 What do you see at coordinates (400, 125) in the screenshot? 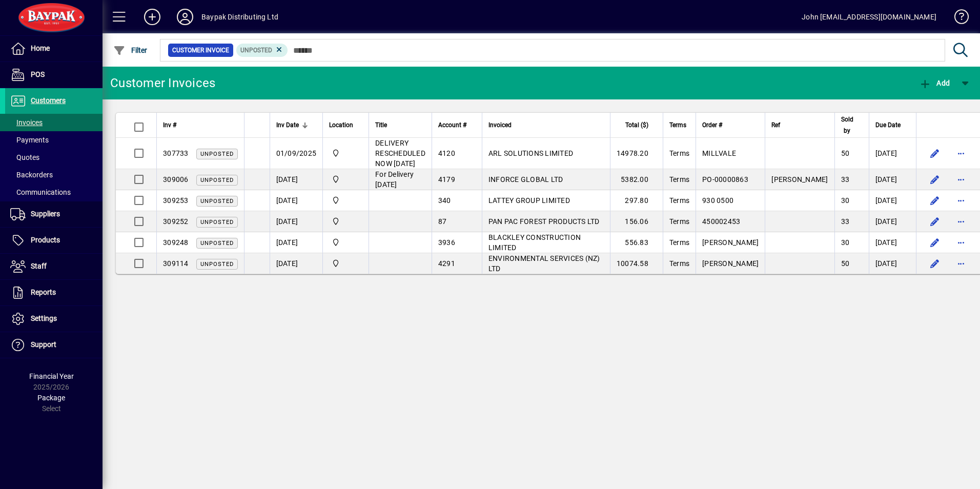
I see `div: Title` at bounding box center [400, 125].